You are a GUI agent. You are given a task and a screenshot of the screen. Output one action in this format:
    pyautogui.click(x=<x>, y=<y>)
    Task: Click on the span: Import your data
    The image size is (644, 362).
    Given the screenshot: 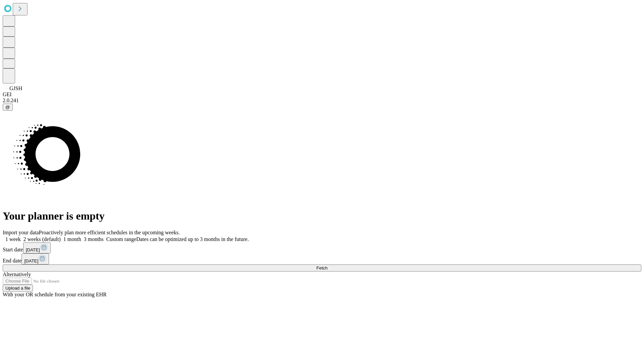 What is the action you would take?
    pyautogui.click(x=21, y=232)
    